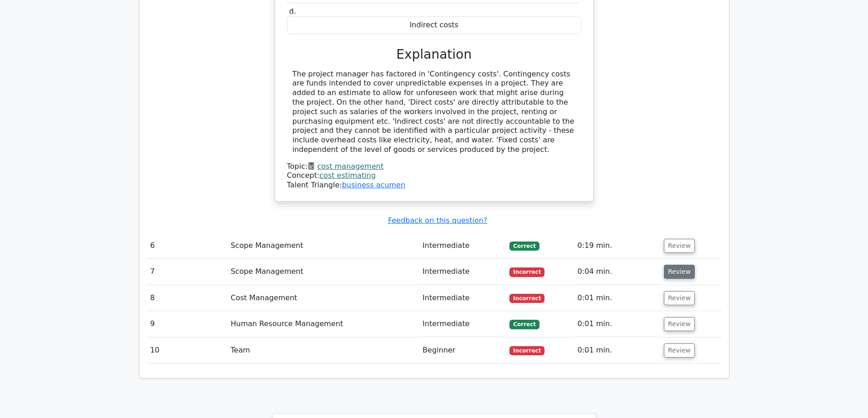 The width and height of the screenshot is (868, 418). Describe the element at coordinates (323, 324) in the screenshot. I see `td: Human Resource Management` at that location.